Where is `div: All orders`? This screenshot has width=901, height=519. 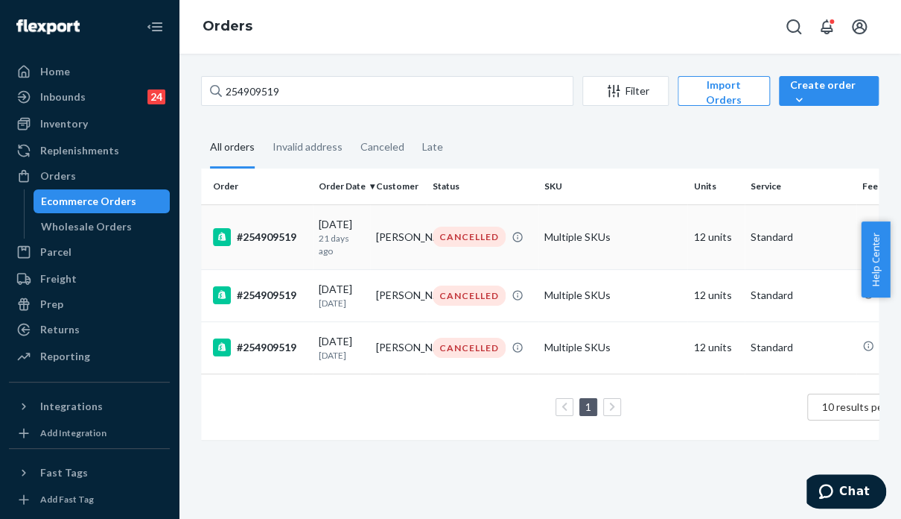 div: All orders is located at coordinates (232, 148).